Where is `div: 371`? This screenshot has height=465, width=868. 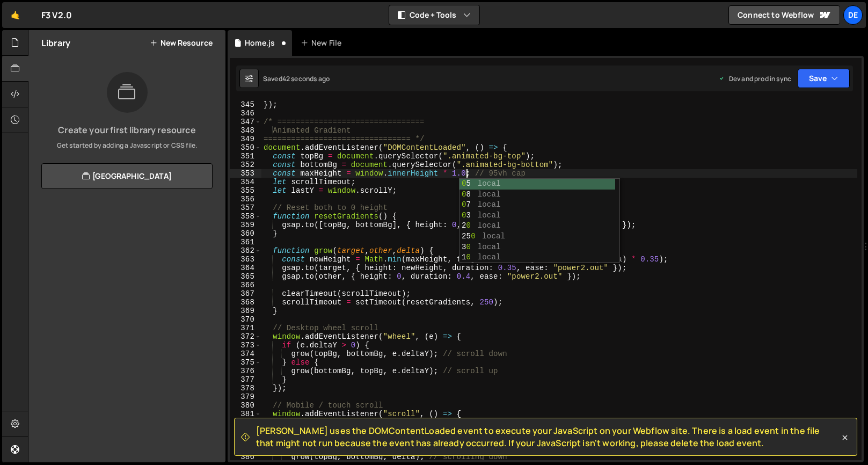
div: 371 is located at coordinates (246, 328).